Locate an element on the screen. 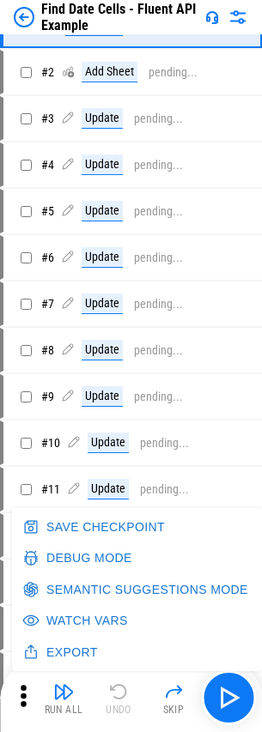  span: # 8 is located at coordinates (47, 350).